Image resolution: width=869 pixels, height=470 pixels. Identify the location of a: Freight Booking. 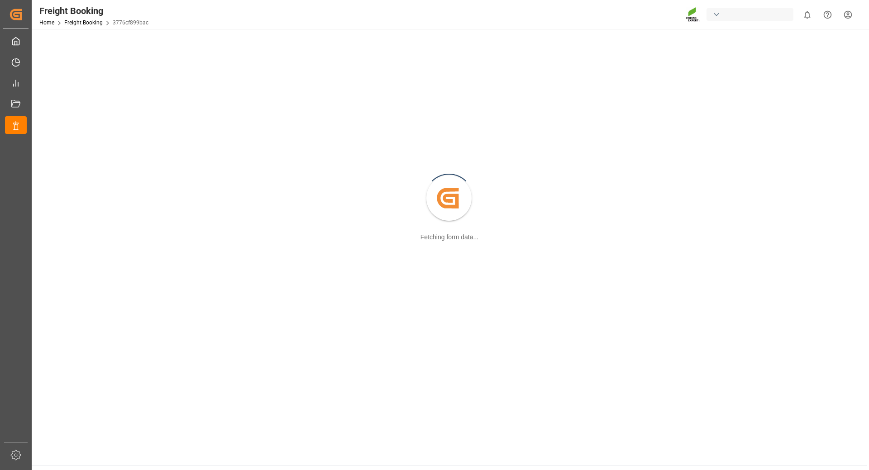
(83, 23).